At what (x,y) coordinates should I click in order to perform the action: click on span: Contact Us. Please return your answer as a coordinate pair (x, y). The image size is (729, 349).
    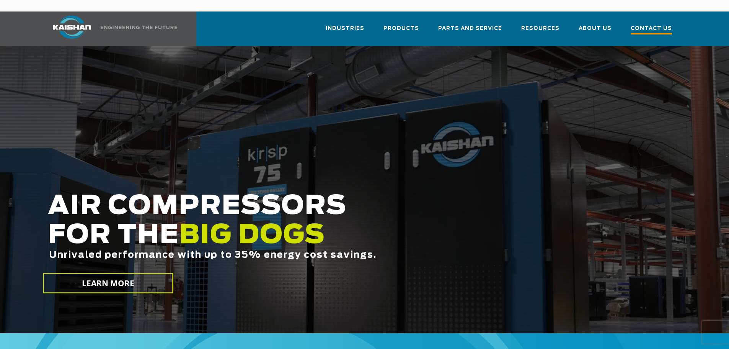
    Looking at the image, I should click on (651, 29).